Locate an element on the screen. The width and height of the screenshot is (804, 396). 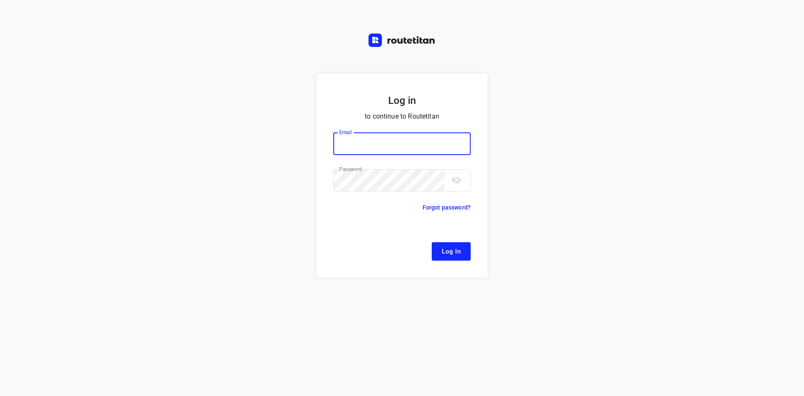
button: Log In is located at coordinates (451, 251).